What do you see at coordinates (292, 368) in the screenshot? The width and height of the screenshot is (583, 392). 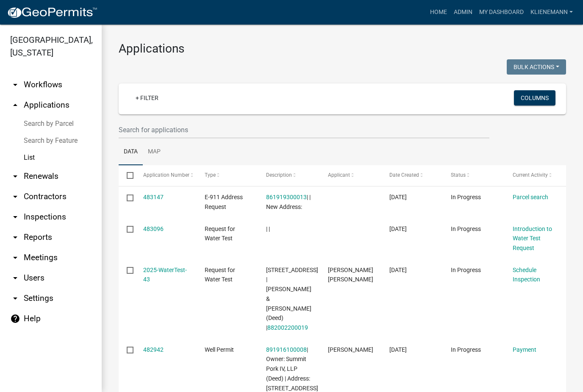 I see `span: 891916100008 | Owner: Summit Pork IV, LLP (Deed) | Address: 30429 COUNTY HIGHWAY D15` at bounding box center [292, 368].